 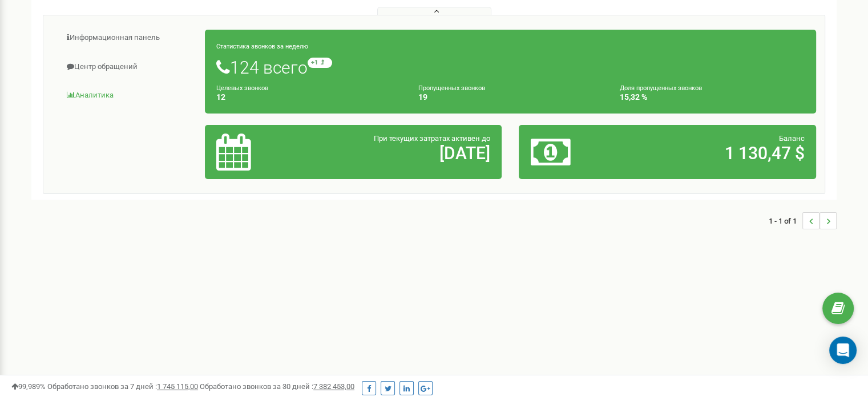 What do you see at coordinates (29, 386) in the screenshot?
I see `span: 99,989%` at bounding box center [29, 386].